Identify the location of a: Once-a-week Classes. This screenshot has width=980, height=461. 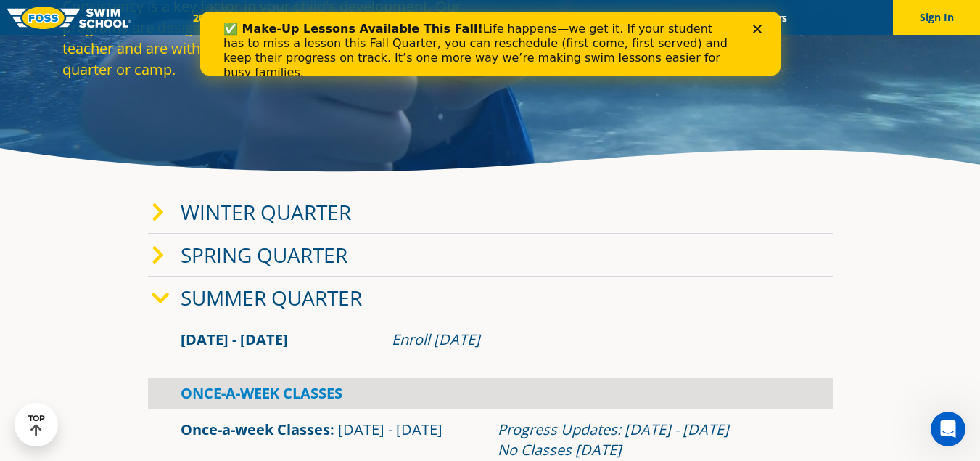
(256, 429).